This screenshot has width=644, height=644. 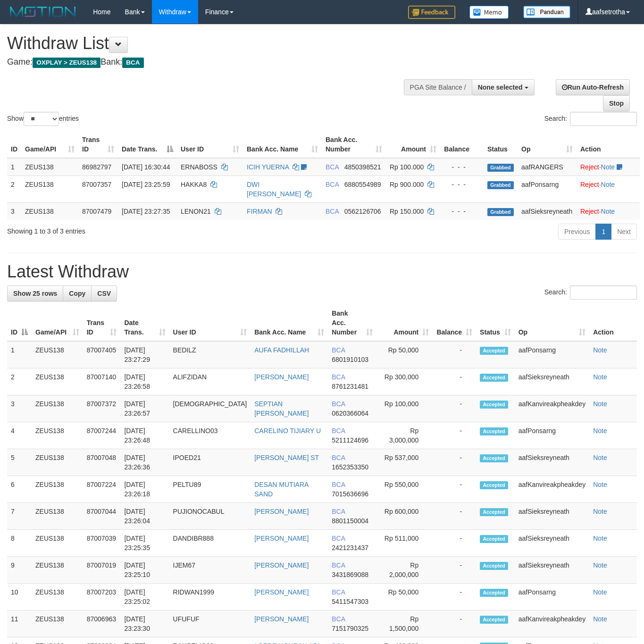 What do you see at coordinates (405, 517) in the screenshot?
I see `td: Rp 600,000` at bounding box center [405, 517].